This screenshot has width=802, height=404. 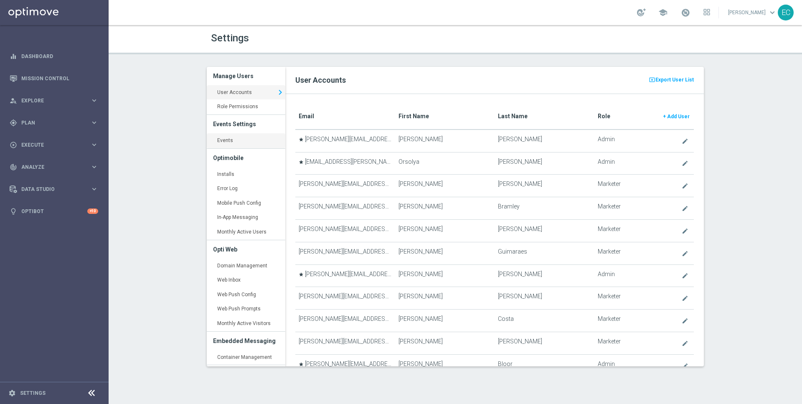 What do you see at coordinates (54, 211) in the screenshot?
I see `div: lightbulb Optibot +10` at bounding box center [54, 211].